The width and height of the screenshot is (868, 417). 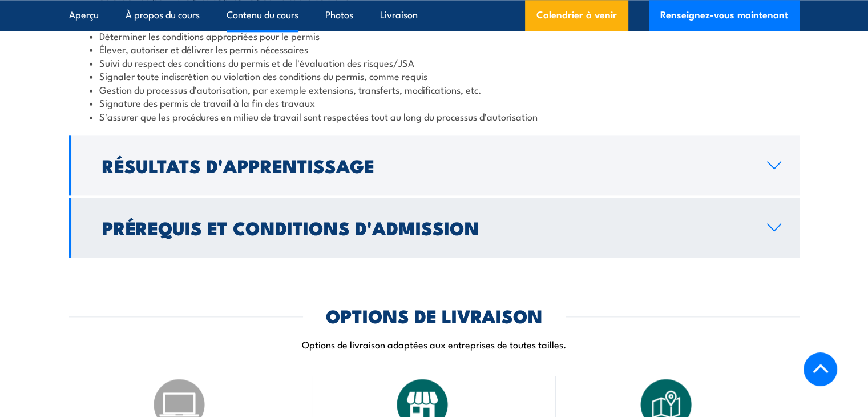 I want to click on a: Prérequis et conditions d'admission, so click(x=434, y=227).